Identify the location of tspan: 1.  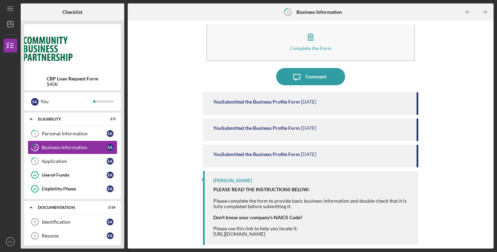
(35, 134).